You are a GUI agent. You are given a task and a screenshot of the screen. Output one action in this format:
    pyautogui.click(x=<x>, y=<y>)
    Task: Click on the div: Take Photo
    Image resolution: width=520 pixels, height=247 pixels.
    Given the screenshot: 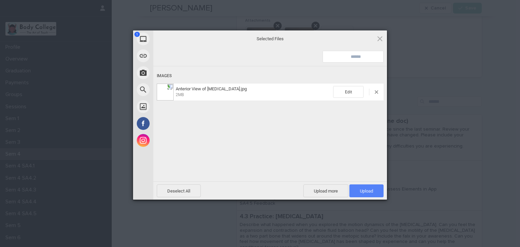 What is the action you would take?
    pyautogui.click(x=174, y=73)
    